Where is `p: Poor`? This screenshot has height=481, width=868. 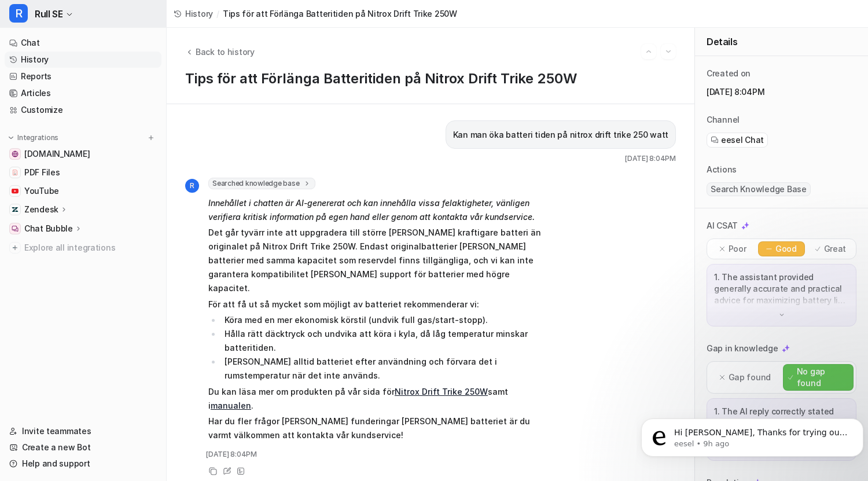 p: Poor is located at coordinates (737, 248).